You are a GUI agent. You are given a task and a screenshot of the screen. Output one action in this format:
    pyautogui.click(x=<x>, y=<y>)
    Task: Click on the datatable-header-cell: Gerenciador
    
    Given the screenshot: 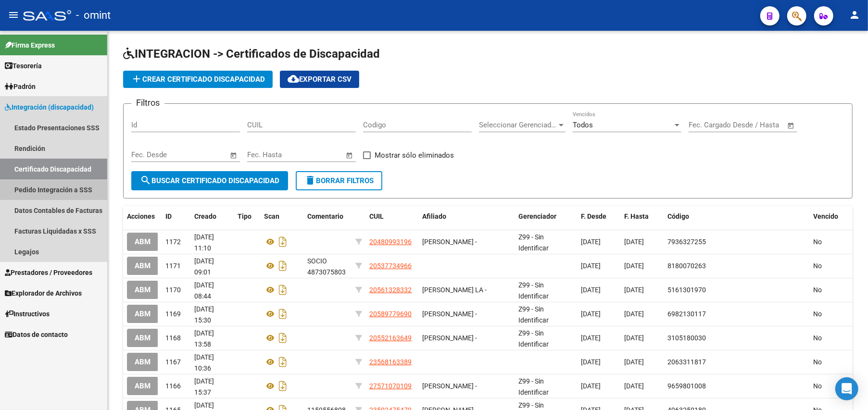 What is the action you would take?
    pyautogui.click(x=546, y=216)
    